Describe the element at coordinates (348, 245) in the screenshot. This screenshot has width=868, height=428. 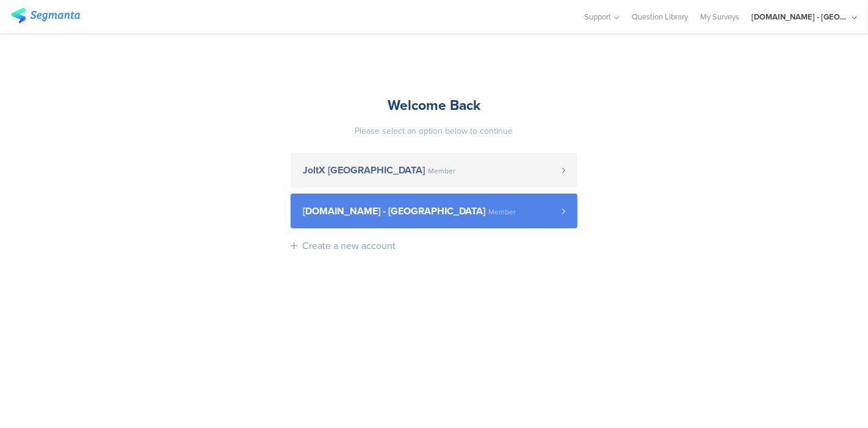
I see `div: Create a new account` at that location.